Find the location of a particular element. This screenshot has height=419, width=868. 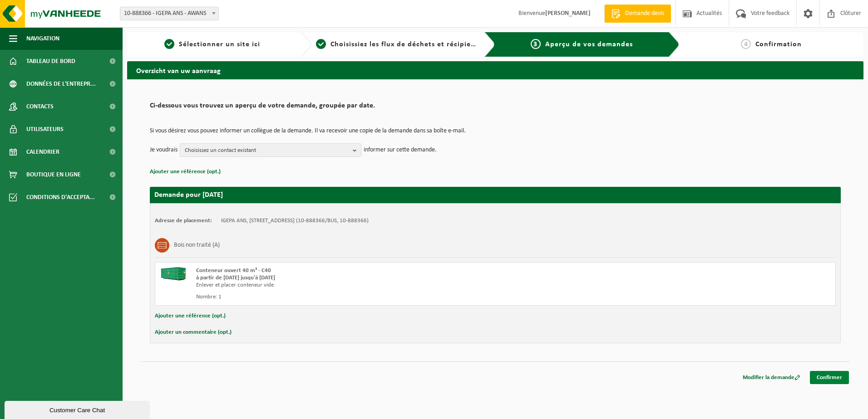

span: Tableau de bord is located at coordinates (51, 61).